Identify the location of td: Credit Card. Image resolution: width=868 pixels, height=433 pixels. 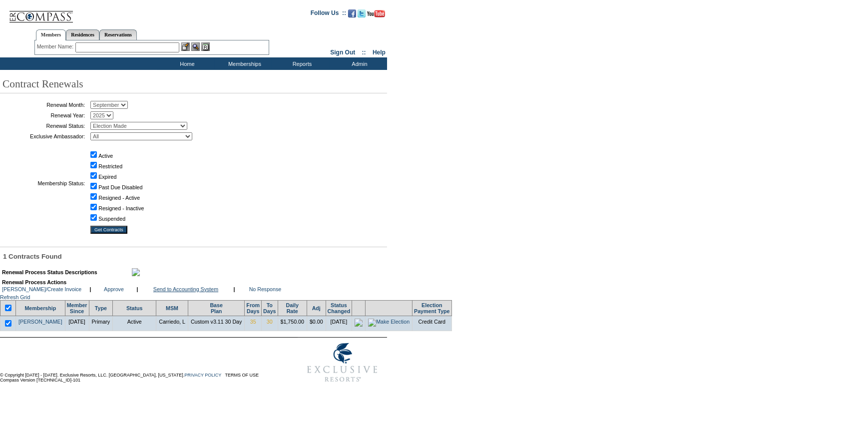
(432, 323).